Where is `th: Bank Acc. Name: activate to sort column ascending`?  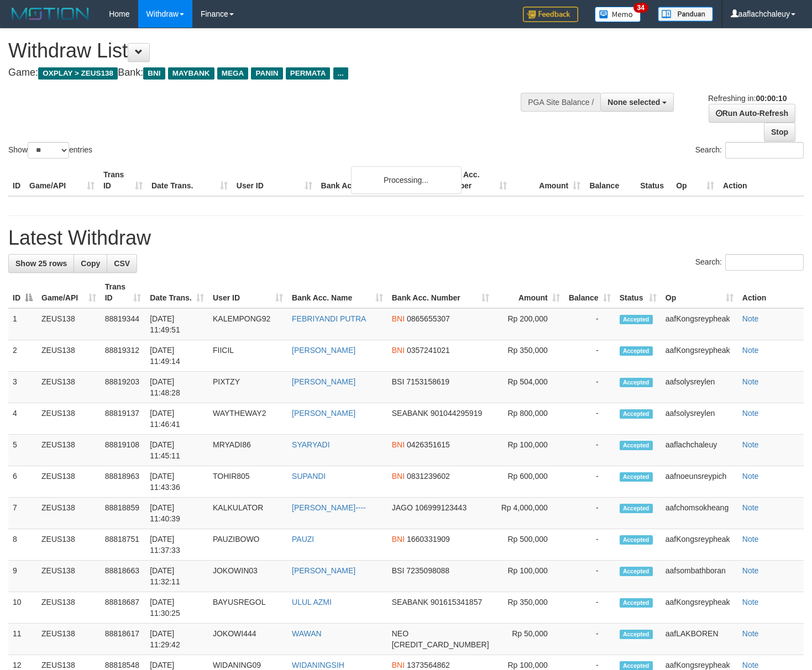
th: Bank Acc. Name: activate to sort column ascending is located at coordinates (337, 292).